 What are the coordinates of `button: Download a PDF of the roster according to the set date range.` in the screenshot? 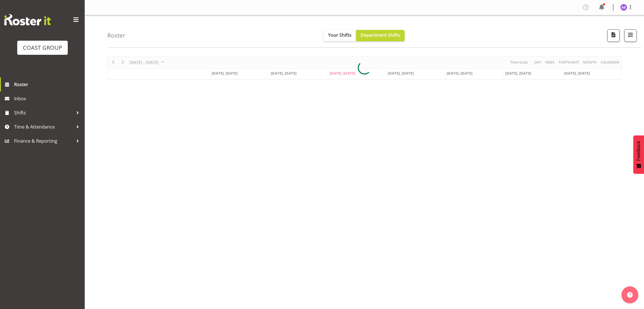 It's located at (614, 36).